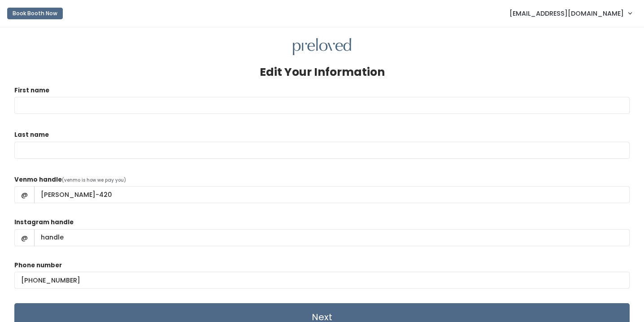 Image resolution: width=644 pixels, height=322 pixels. I want to click on label: Venmo handle, so click(38, 180).